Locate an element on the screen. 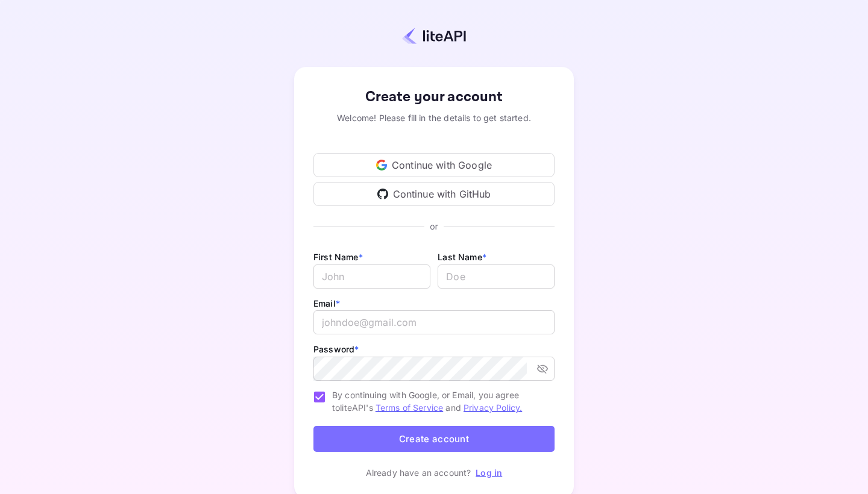  input: John is located at coordinates (372, 277).